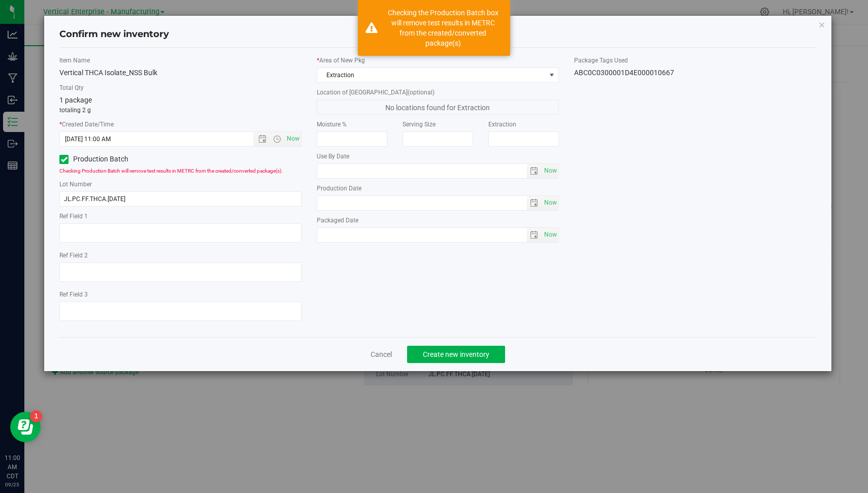  I want to click on span: Open the time view, so click(277, 139).